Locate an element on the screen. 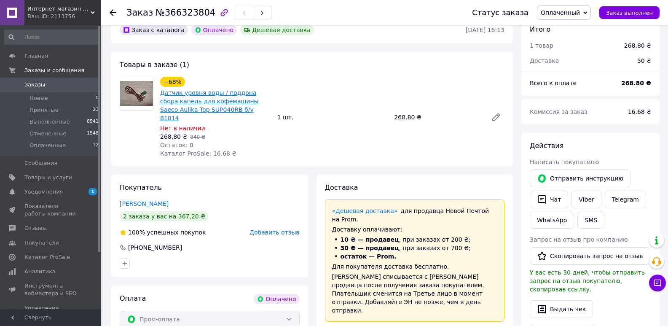  span: Оплаченный is located at coordinates (560, 13).